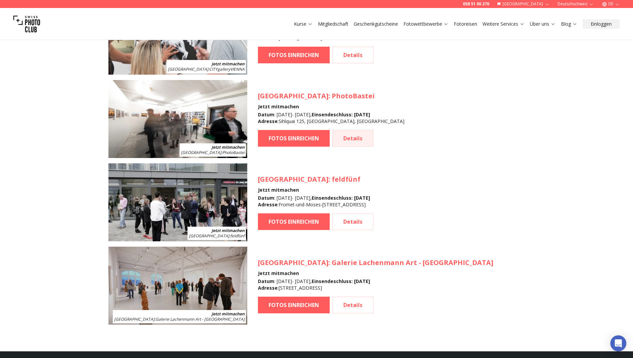 The width and height of the screenshot is (633, 358). I want to click on h3: : PhotoBastei, so click(331, 96).